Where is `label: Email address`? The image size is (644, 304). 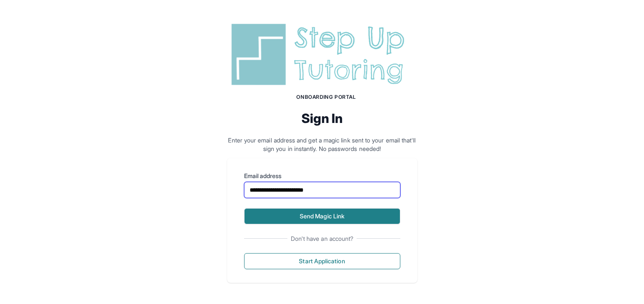
label: Email address is located at coordinates (323, 176).